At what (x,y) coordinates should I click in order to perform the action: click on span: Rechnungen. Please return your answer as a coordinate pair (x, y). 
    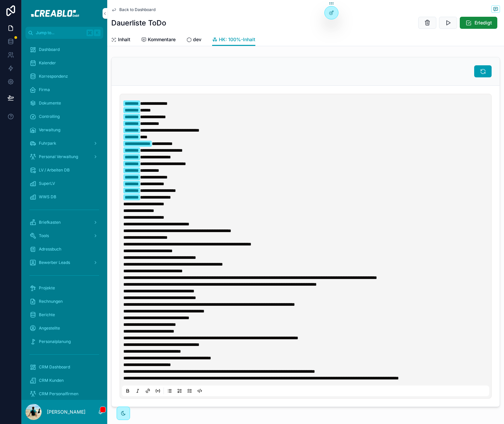
    Looking at the image, I should click on (50, 302).